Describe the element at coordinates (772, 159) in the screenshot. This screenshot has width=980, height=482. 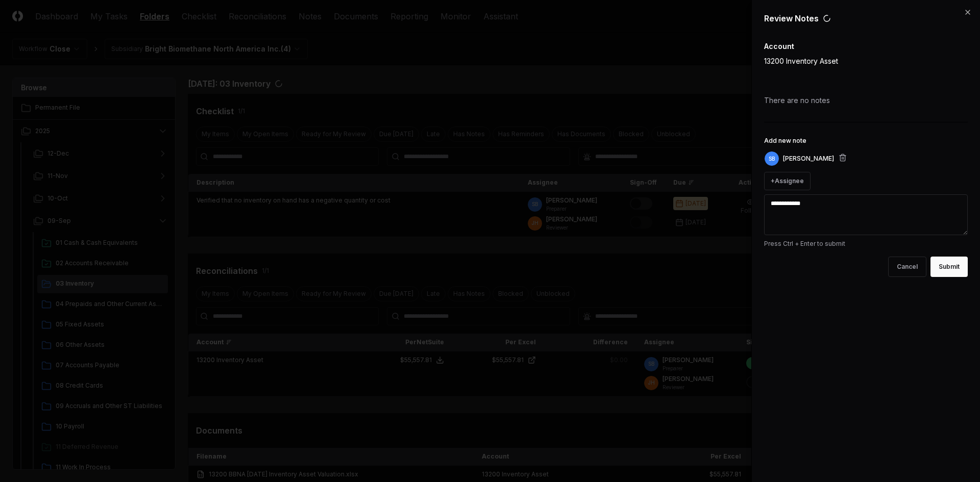
I see `span: SB` at that location.